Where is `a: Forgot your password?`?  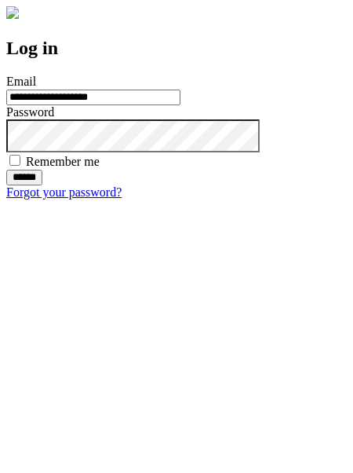
a: Forgot your password? is located at coordinates (64, 192).